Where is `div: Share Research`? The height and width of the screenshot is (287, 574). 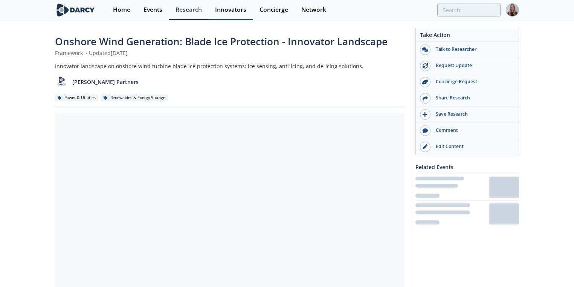 div: Share Research is located at coordinates (473, 98).